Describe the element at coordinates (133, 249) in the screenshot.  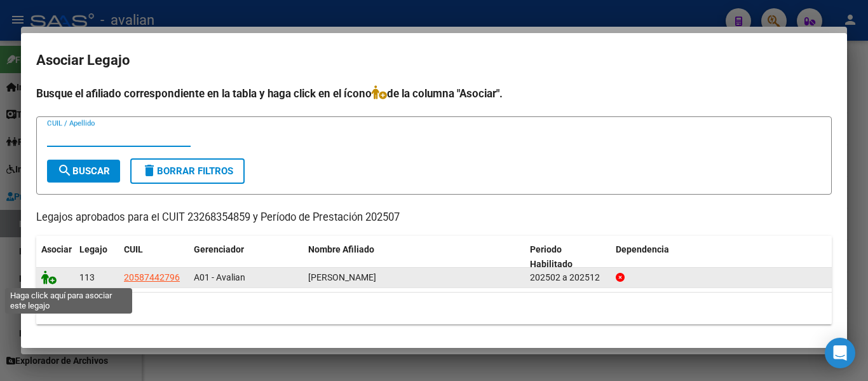
I see `span: CUIL` at that location.